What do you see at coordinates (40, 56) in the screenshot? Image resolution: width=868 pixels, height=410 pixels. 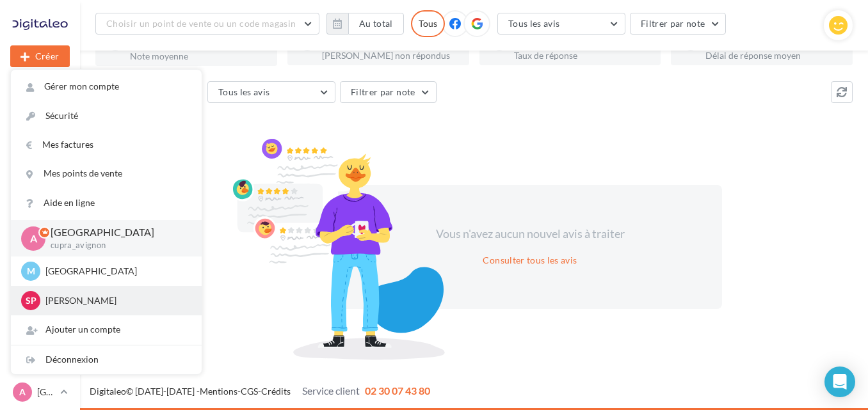 I see `button: Créer` at bounding box center [40, 56].